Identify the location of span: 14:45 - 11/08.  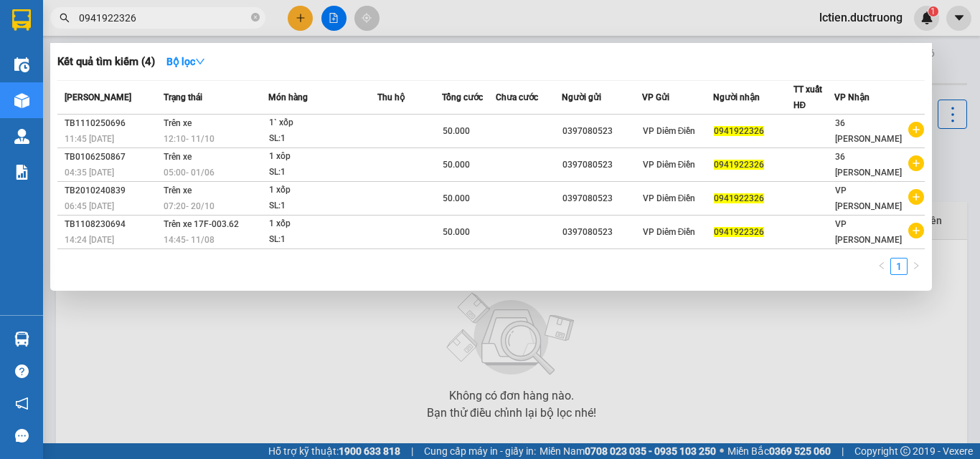
(188, 240).